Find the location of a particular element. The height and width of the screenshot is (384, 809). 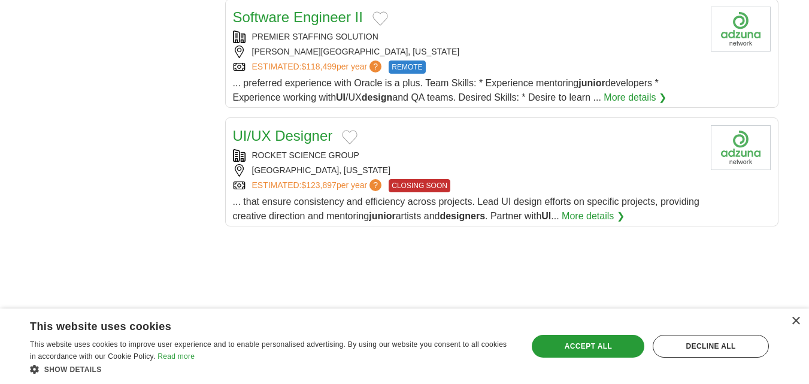

div: PREMIER STAFFING SOLUTION is located at coordinates (467, 37).